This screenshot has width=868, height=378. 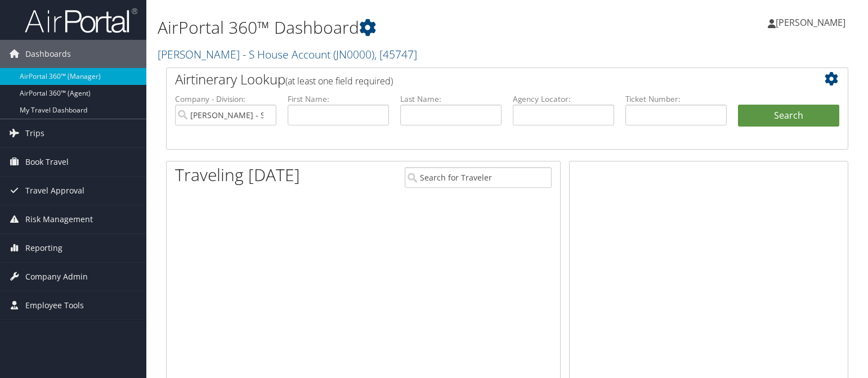 What do you see at coordinates (48, 54) in the screenshot?
I see `span: Dashboards` at bounding box center [48, 54].